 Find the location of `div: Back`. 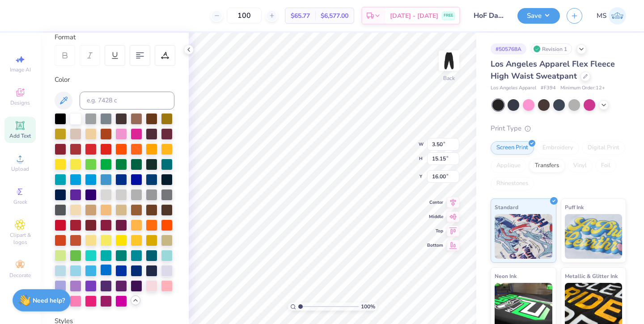

div: Back is located at coordinates (449, 78).